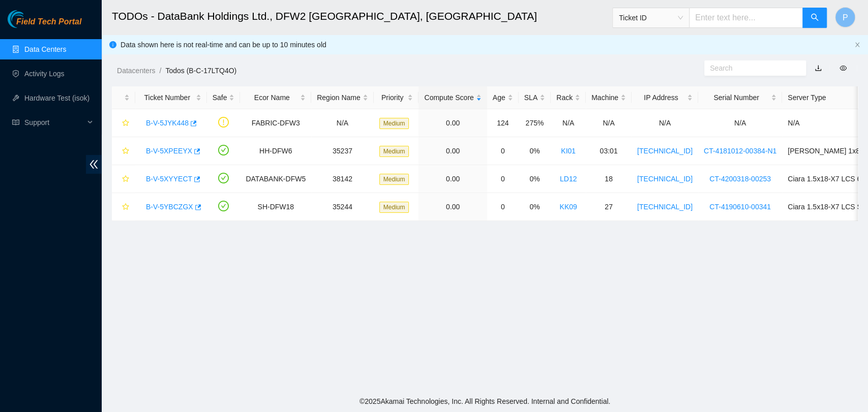 Image resolution: width=868 pixels, height=412 pixels. What do you see at coordinates (503, 123) in the screenshot?
I see `td: 124` at bounding box center [503, 123].